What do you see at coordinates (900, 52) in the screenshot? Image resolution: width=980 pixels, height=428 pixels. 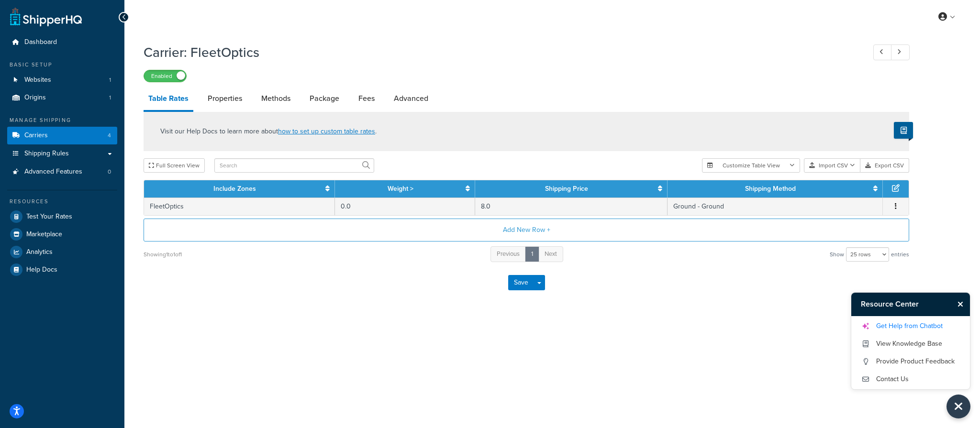 I see `a: Next Record` at bounding box center [900, 52].